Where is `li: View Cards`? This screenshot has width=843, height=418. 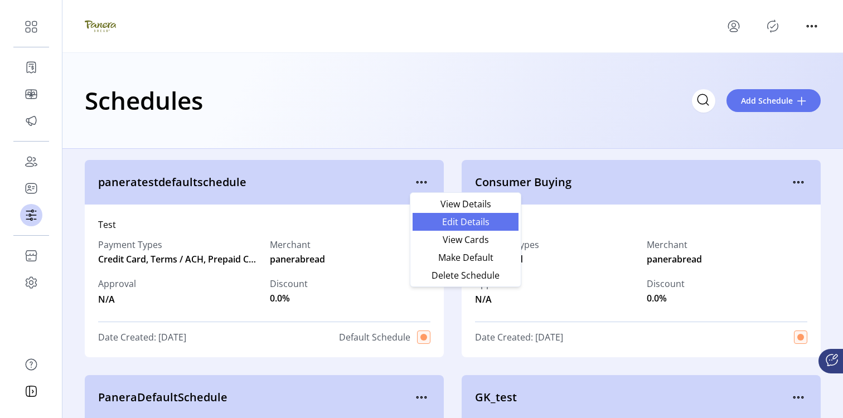 li: View Cards is located at coordinates (465, 240).